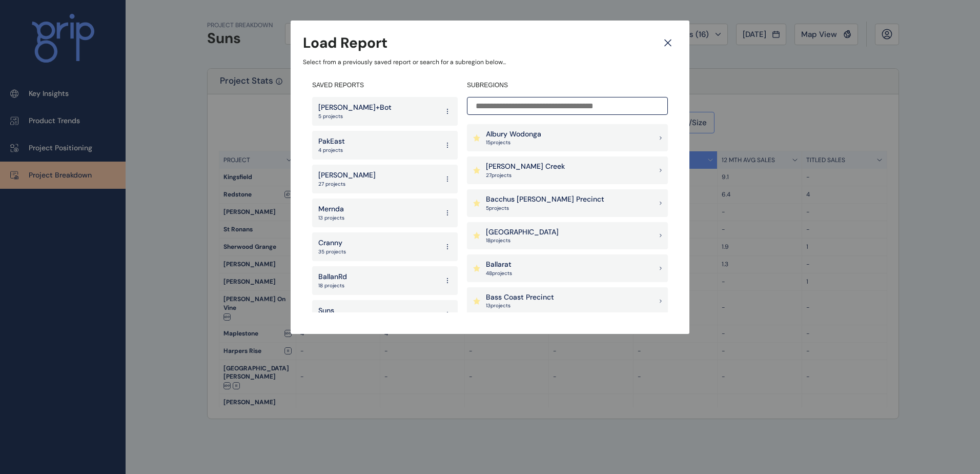  Describe the element at coordinates (522, 241) in the screenshot. I see `p: 18 project s` at that location.